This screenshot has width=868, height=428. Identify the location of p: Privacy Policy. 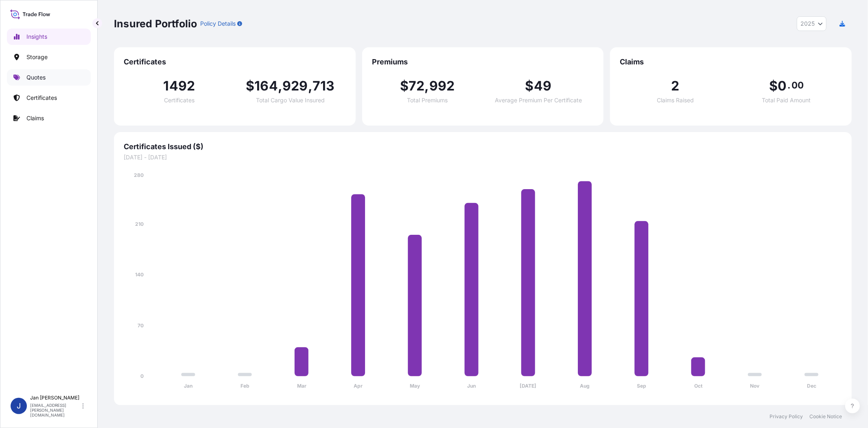
(786, 416).